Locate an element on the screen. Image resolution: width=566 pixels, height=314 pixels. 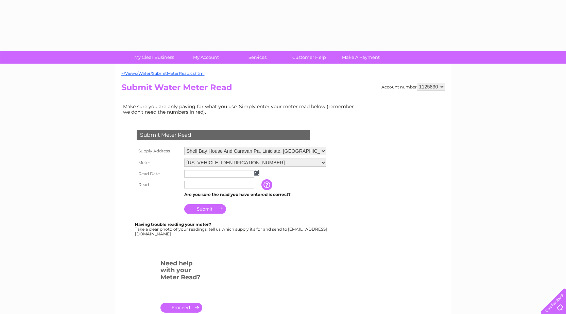
a: My Clear Business is located at coordinates (154, 57).